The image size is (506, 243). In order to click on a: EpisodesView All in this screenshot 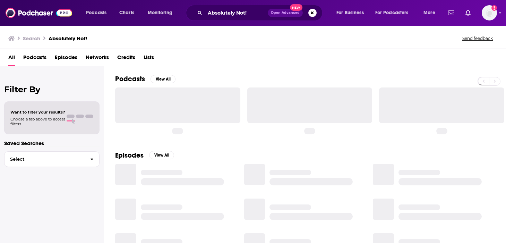, I will do `click(145, 155)`.